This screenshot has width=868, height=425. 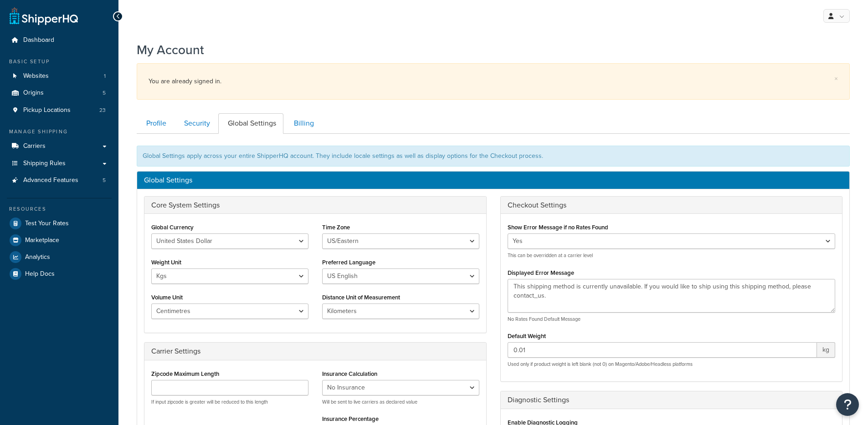 What do you see at coordinates (59, 258) in the screenshot?
I see `a: Analytics` at bounding box center [59, 258].